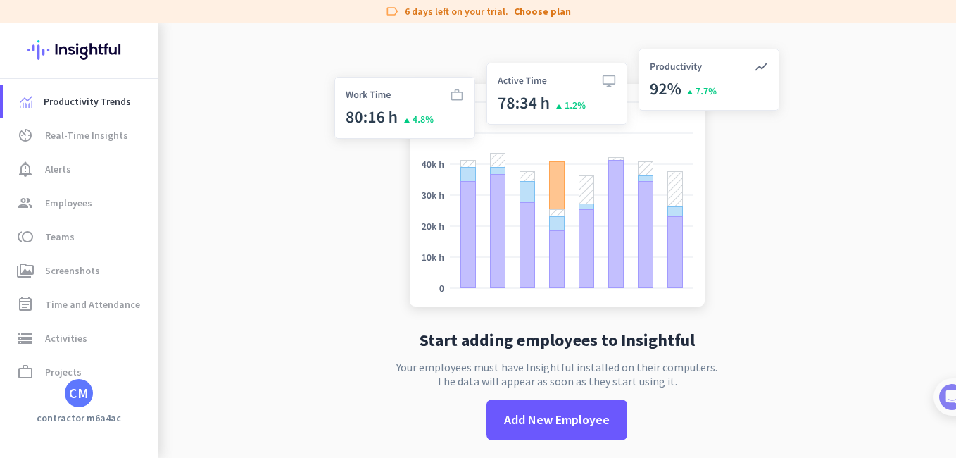  Describe the element at coordinates (87, 135) in the screenshot. I see `span: Real-Time Insights` at that location.